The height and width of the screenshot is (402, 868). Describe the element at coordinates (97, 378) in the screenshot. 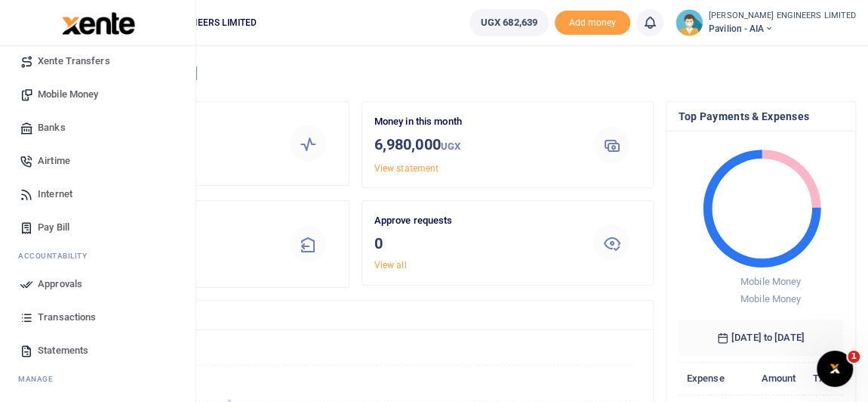

I see `li: M` at that location.